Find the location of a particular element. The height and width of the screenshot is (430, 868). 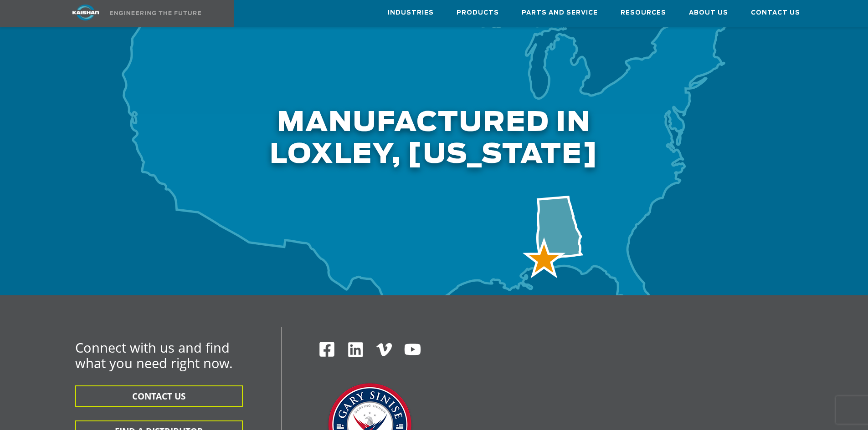

img: kaishan logo is located at coordinates (86, 12).